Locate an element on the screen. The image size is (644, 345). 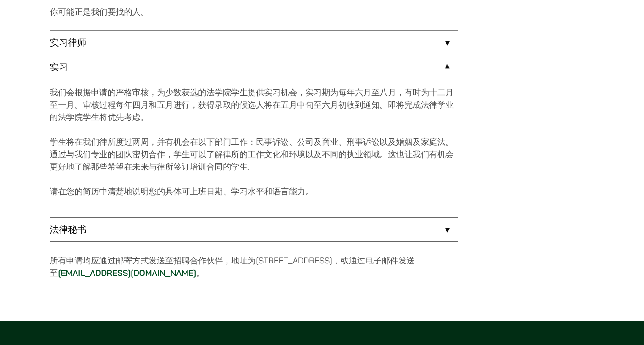
a: 法律秘书 is located at coordinates (254, 229).